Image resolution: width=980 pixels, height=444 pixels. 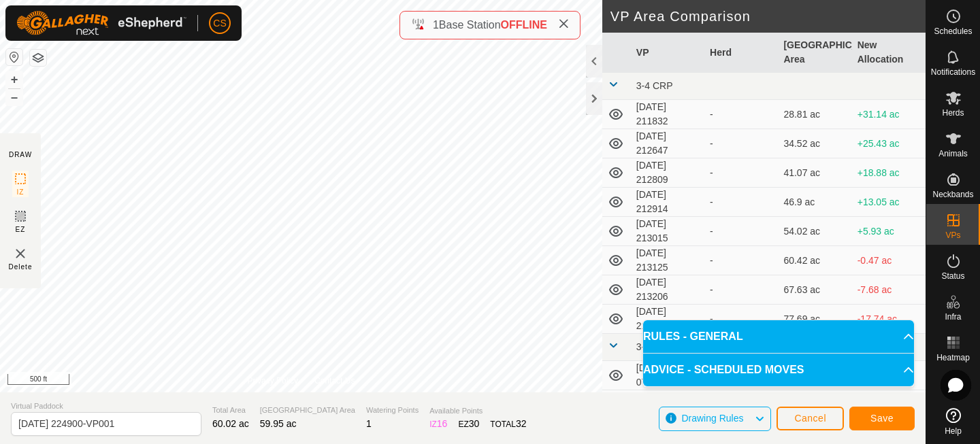 What do you see at coordinates (889, 52) in the screenshot?
I see `th: New Allocation` at bounding box center [889, 52].